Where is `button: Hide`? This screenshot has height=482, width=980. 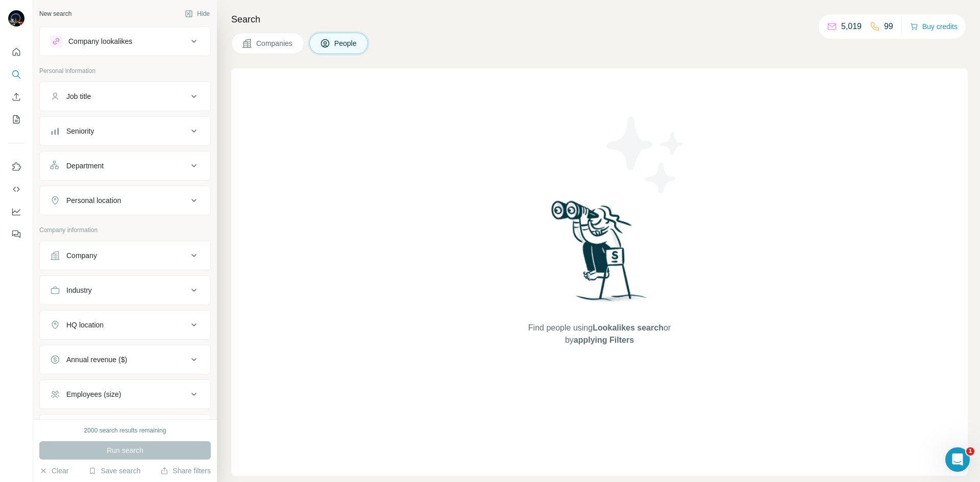
button: Hide is located at coordinates (197, 14).